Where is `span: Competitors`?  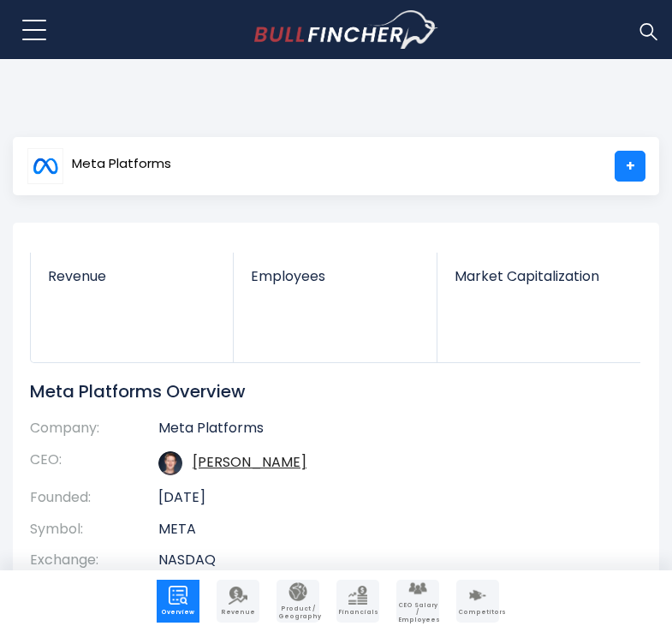
span: Competitors is located at coordinates (478, 612).